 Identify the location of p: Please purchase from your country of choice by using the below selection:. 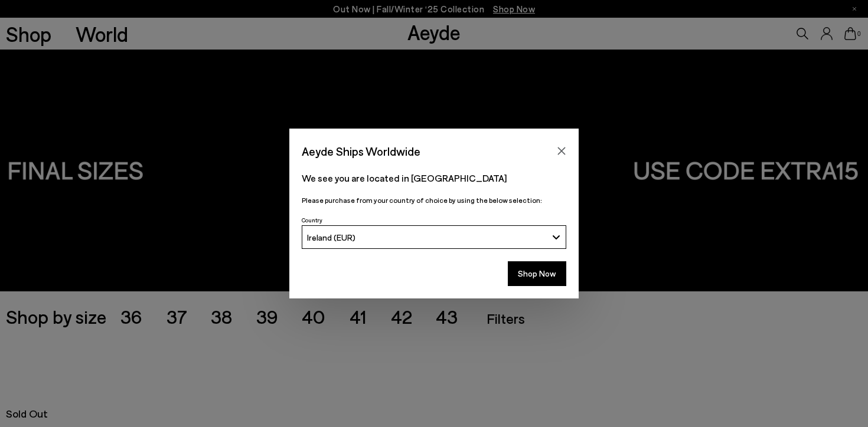
(434, 200).